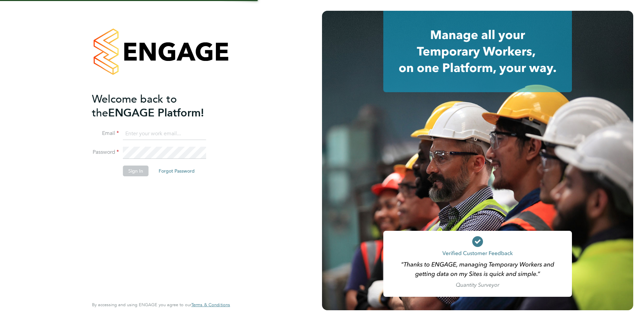 This screenshot has height=321, width=644. Describe the element at coordinates (136, 171) in the screenshot. I see `button: Sign In` at that location.